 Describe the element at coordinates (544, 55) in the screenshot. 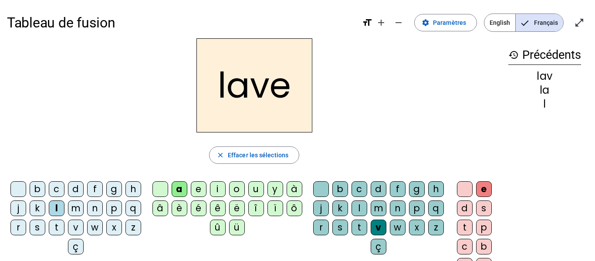

I see `h3: Précédents` at that location.